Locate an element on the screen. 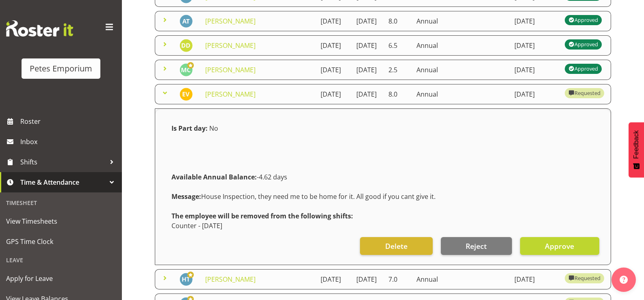 Image resolution: width=644 pixels, height=300 pixels. button: Approve is located at coordinates (560, 246).